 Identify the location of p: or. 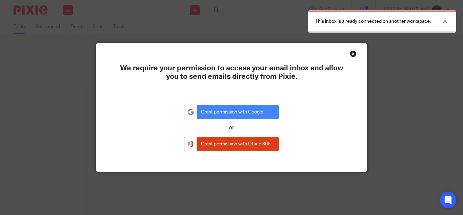
(232, 128).